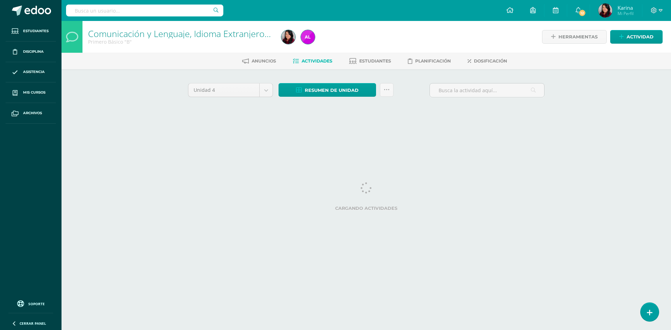  What do you see at coordinates (34, 72) in the screenshot?
I see `span: Asistencia` at bounding box center [34, 72].